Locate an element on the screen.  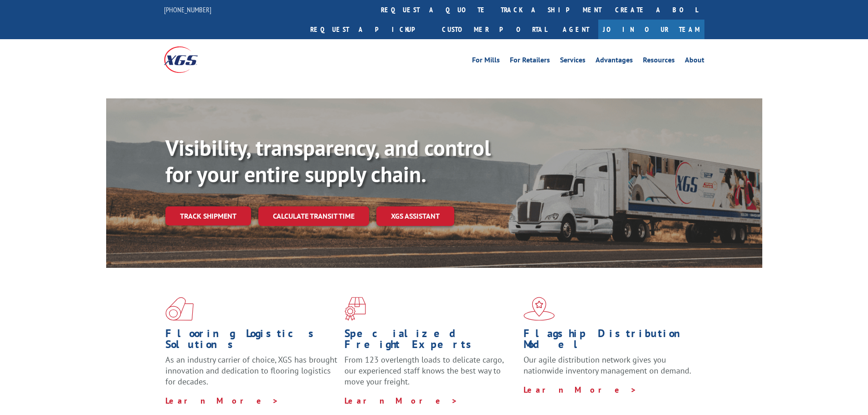
span: As an industry carrier of choice, XGS has brought innovation and dedication to flooring logistics... is located at coordinates (251, 370).